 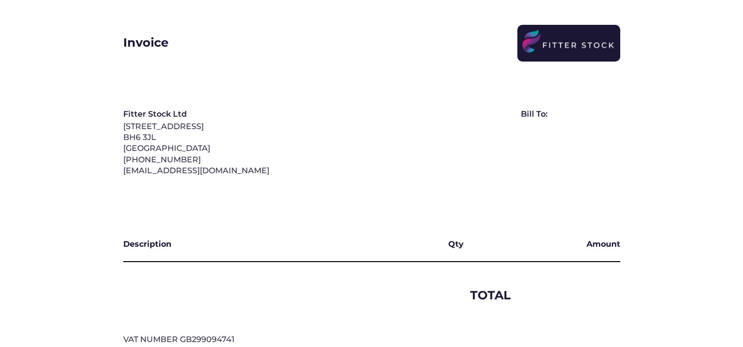 What do you see at coordinates (257, 250) in the screenshot?
I see `div: Description` at bounding box center [257, 250].